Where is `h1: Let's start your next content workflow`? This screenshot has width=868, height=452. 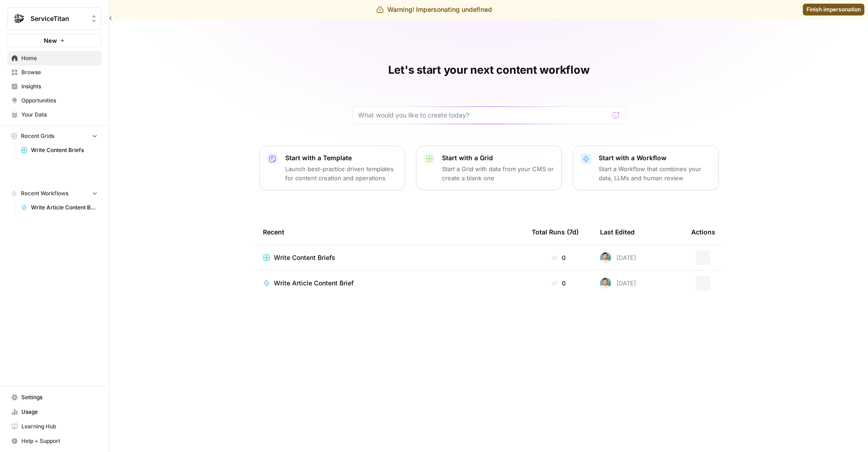 h1: Let's start your next content workflow is located at coordinates (489, 70).